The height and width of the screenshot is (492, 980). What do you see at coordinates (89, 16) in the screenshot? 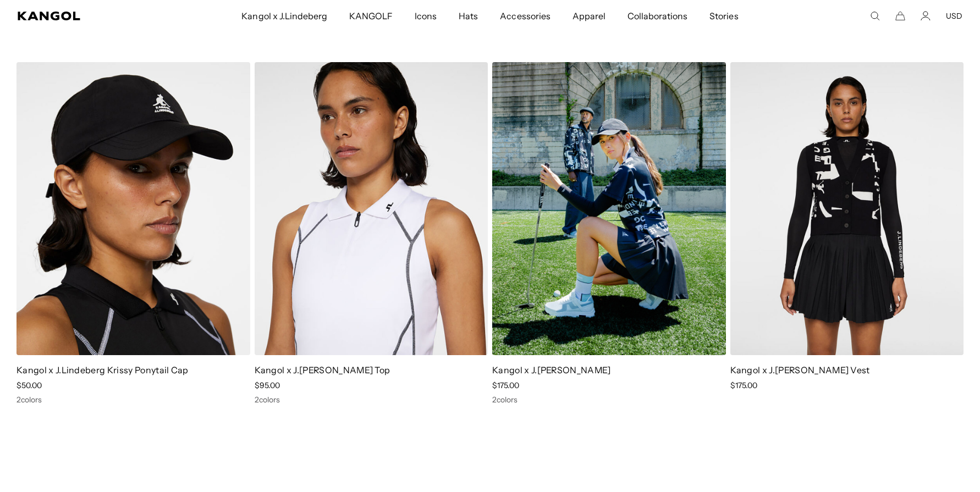
I see `a: Kangol` at bounding box center [89, 16].